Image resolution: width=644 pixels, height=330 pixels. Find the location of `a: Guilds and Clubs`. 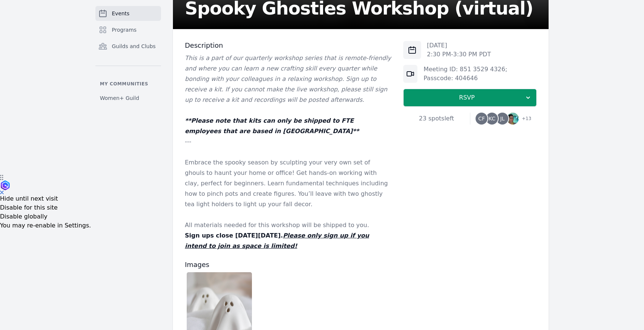

a: Guilds and Clubs is located at coordinates (128, 46).